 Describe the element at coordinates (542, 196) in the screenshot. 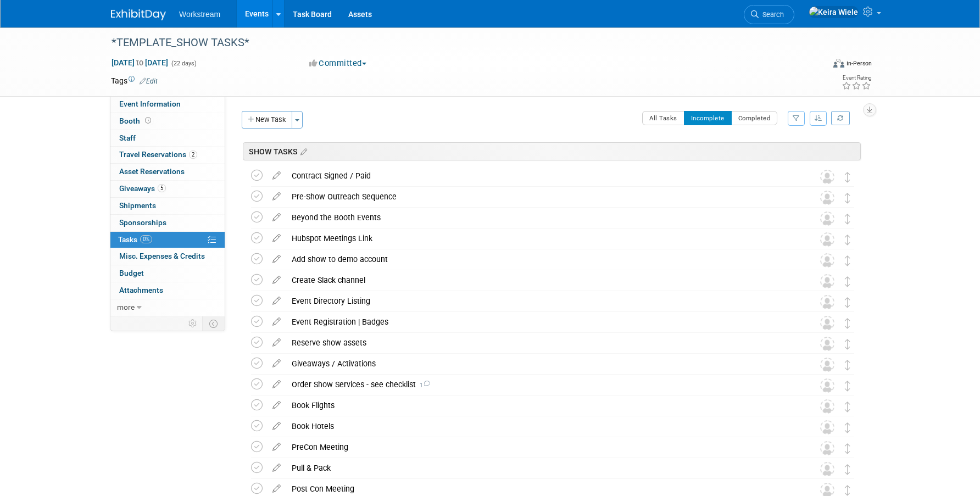

I see `div: Pre-Show Outreach Sequence` at that location.